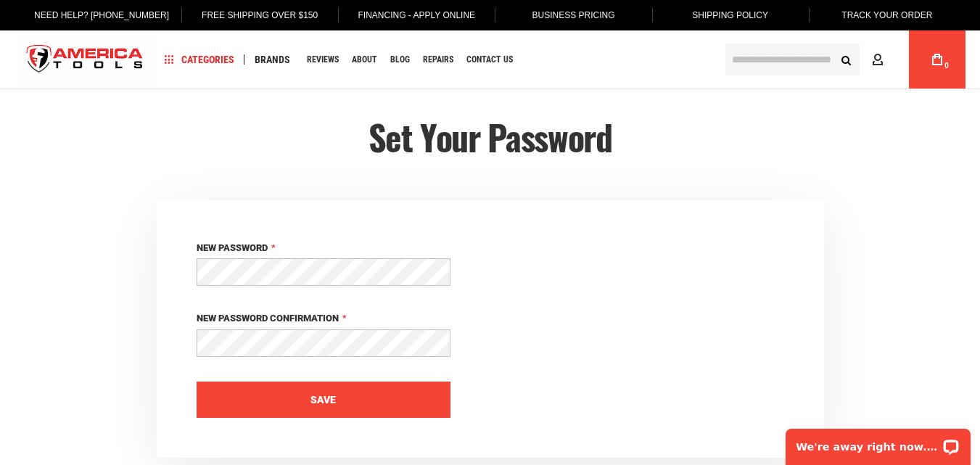 The height and width of the screenshot is (465, 980). What do you see at coordinates (323, 60) in the screenshot?
I see `span: Reviews` at bounding box center [323, 60].